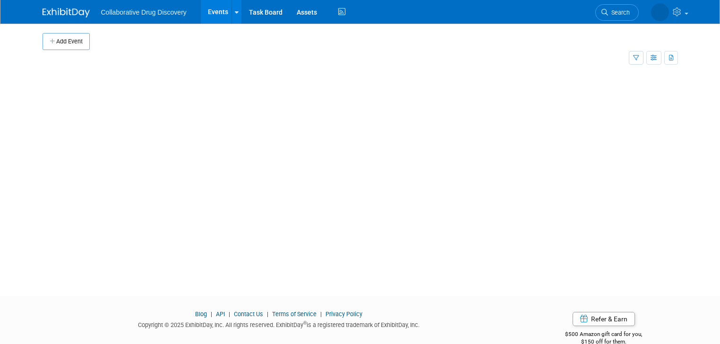 Image resolution: width=720 pixels, height=344 pixels. Describe the element at coordinates (604, 319) in the screenshot. I see `a: Refer & Earn` at that location.